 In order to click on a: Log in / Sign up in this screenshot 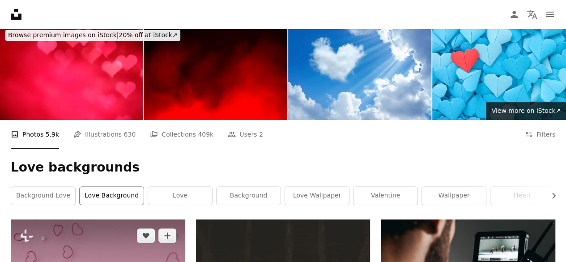, I will do `click(514, 14)`.